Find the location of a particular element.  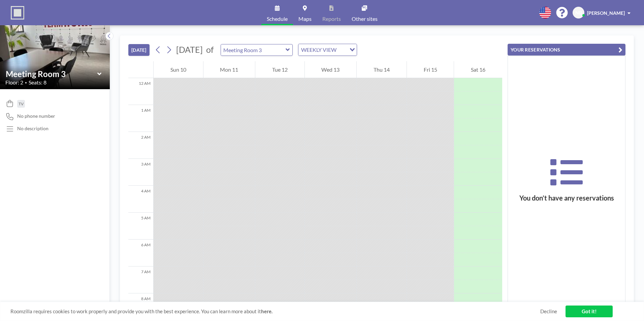

a: Decline is located at coordinates (549, 311).